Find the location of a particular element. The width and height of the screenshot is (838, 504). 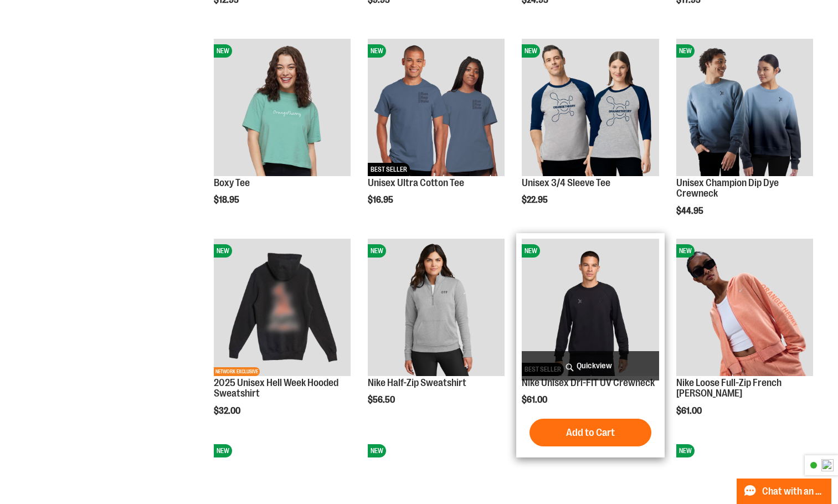

a: Quickview is located at coordinates (590, 366).